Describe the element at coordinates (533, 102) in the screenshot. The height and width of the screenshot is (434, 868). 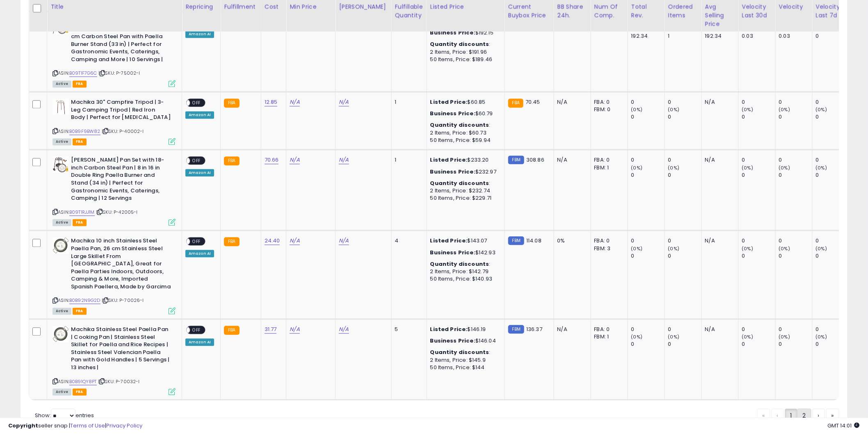
I see `span: 70.45` at that location.